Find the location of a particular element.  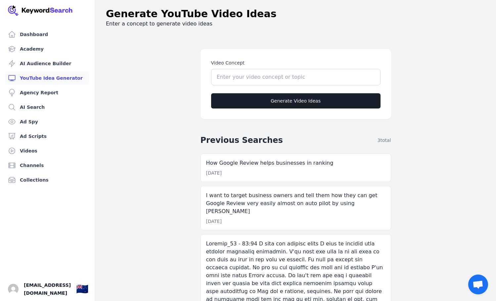

a: Ad Scripts is located at coordinates (47, 136).